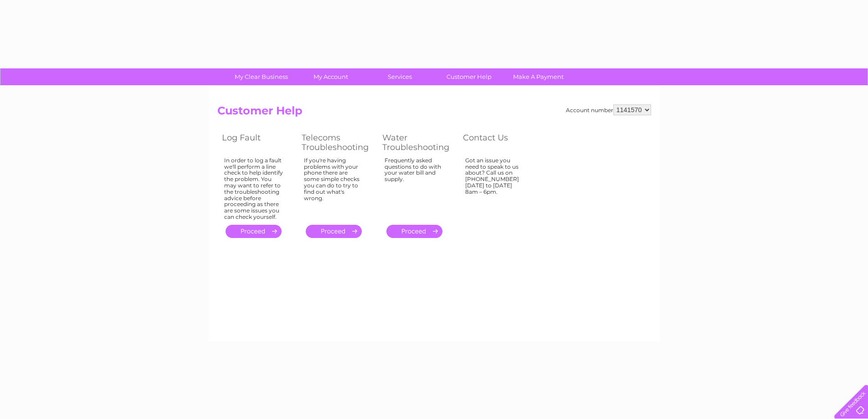 Image resolution: width=868 pixels, height=419 pixels. Describe the element at coordinates (254, 189) in the screenshot. I see `div: In order to log a fault we'll perform a line check to help identify the problem. You may want to ...` at that location.